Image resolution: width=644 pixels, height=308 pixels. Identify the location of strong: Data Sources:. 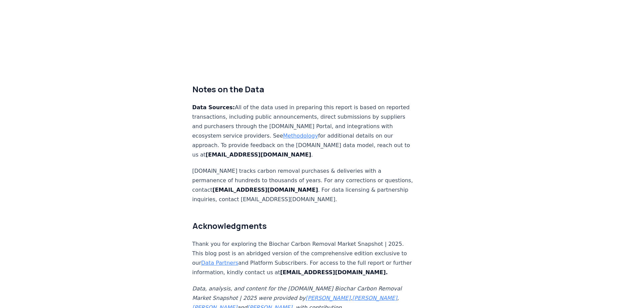
(213, 107).